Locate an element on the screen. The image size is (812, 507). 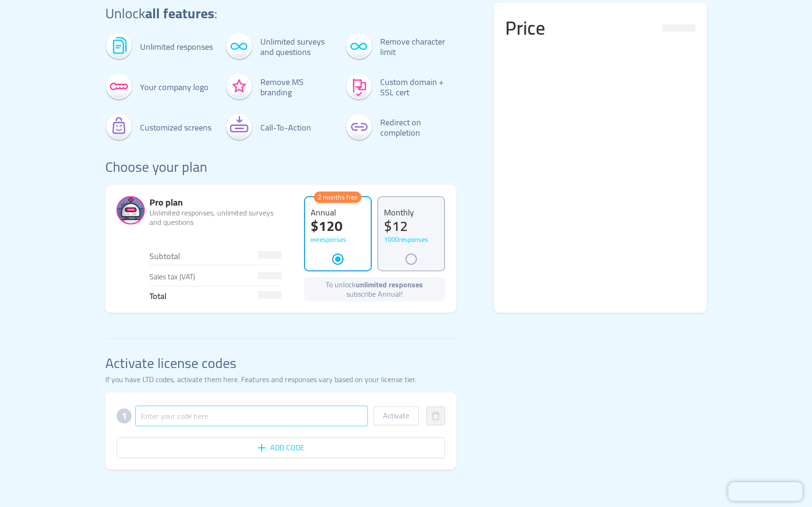
span: 1 is located at coordinates (124, 416).